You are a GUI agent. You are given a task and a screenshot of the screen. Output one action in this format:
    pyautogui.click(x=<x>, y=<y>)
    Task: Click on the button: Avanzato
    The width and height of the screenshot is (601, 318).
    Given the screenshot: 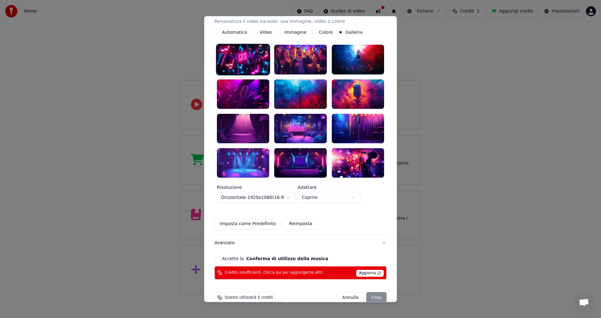 What is the action you would take?
    pyautogui.click(x=300, y=243)
    